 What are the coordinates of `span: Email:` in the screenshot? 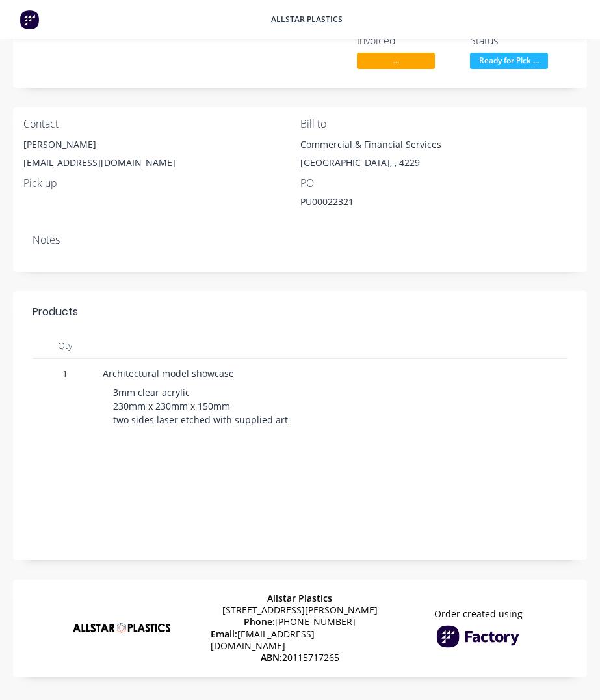 It's located at (224, 634).